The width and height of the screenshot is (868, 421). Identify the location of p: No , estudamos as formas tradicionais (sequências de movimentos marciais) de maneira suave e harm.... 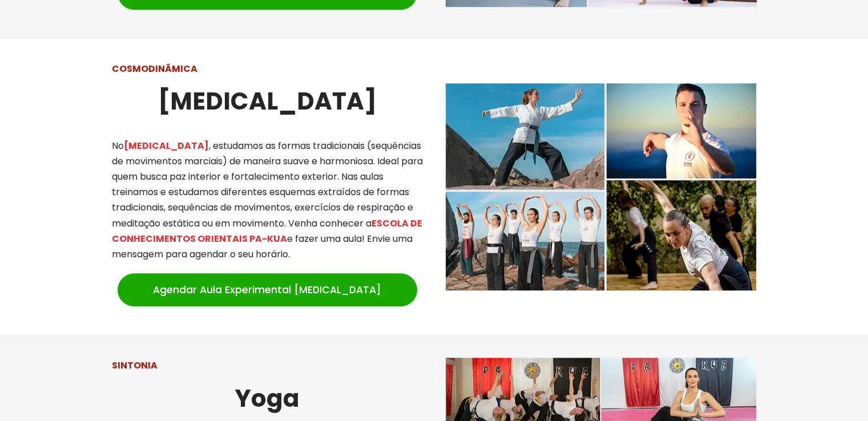
(267, 201).